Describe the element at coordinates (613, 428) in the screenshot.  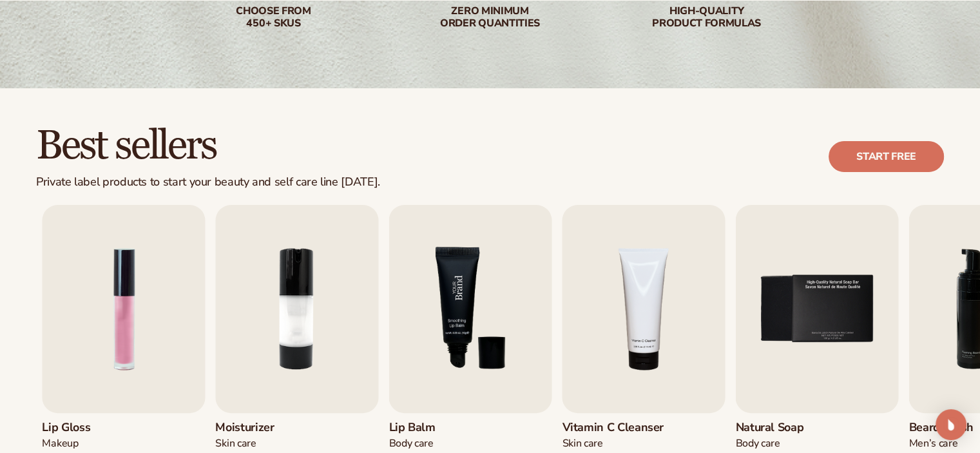
I see `h3: Vitamin C Cleanser` at that location.